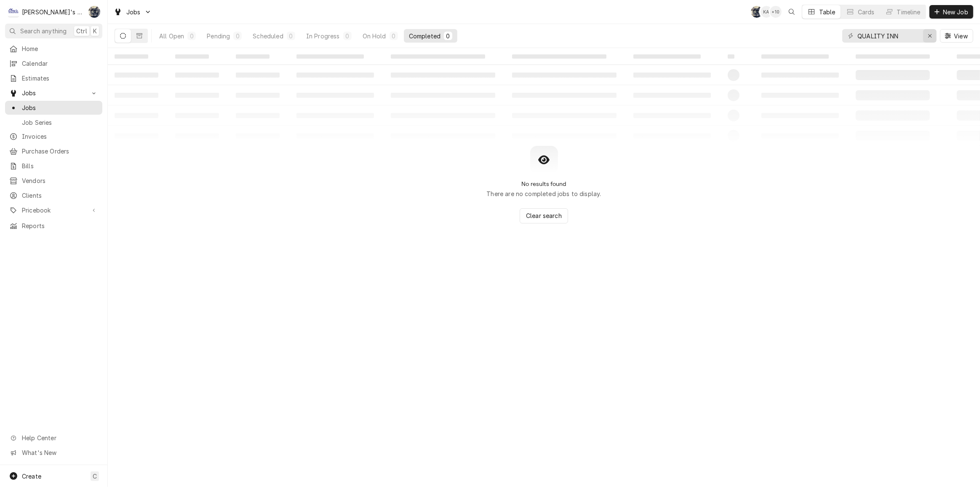  What do you see at coordinates (95, 31) in the screenshot?
I see `span: K` at bounding box center [95, 31].